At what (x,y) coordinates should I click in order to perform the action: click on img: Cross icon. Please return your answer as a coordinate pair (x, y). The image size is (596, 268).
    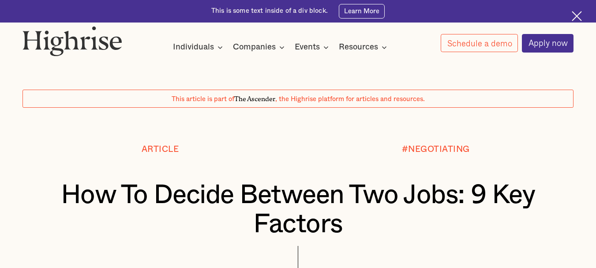
    Looking at the image, I should click on (577, 16).